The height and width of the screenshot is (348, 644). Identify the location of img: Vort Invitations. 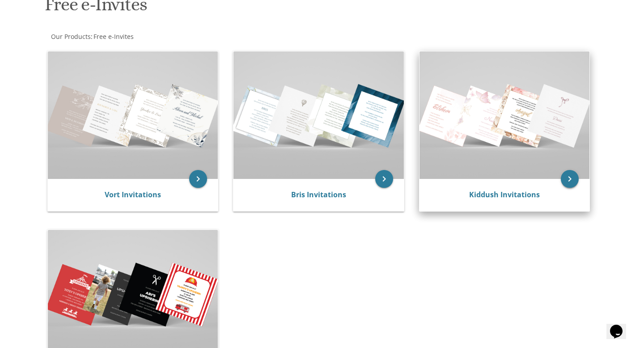
(133, 115).